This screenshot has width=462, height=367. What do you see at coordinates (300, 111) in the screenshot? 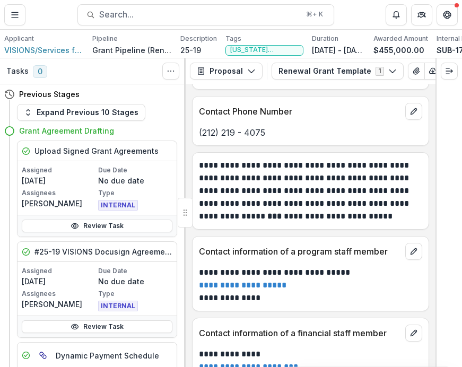
I see `p: Contact Phone Number` at bounding box center [300, 111].